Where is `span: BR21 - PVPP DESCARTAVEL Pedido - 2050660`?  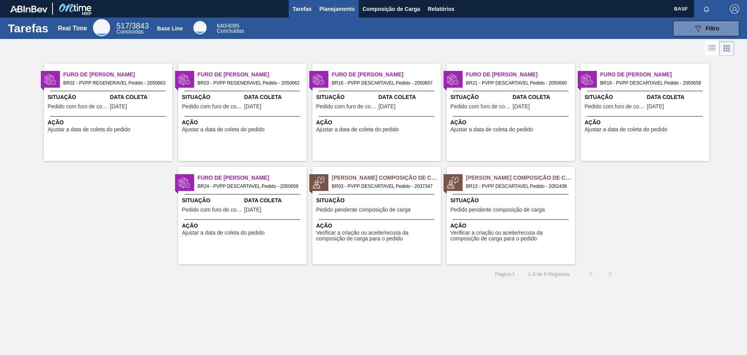
span: BR21 - PVPP DESCARTAVEL Pedido - 2050660 is located at coordinates (518, 83).